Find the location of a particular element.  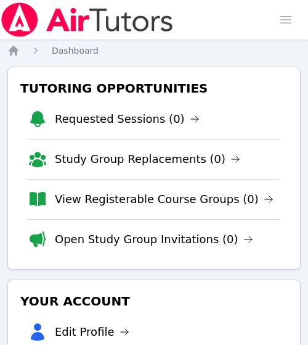

span: Dashboard is located at coordinates (75, 51).